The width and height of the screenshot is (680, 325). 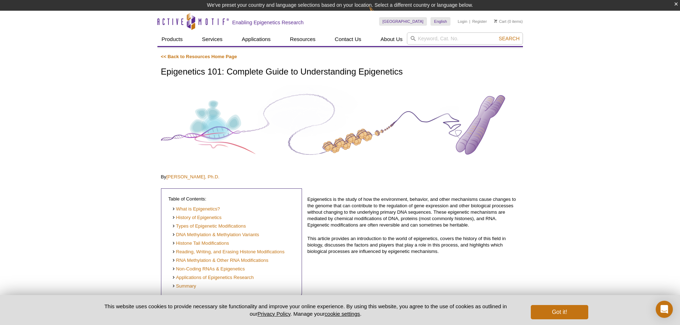 What do you see at coordinates (215, 235) in the screenshot?
I see `a: DNA Methylation & Methylation Variants` at bounding box center [215, 235].